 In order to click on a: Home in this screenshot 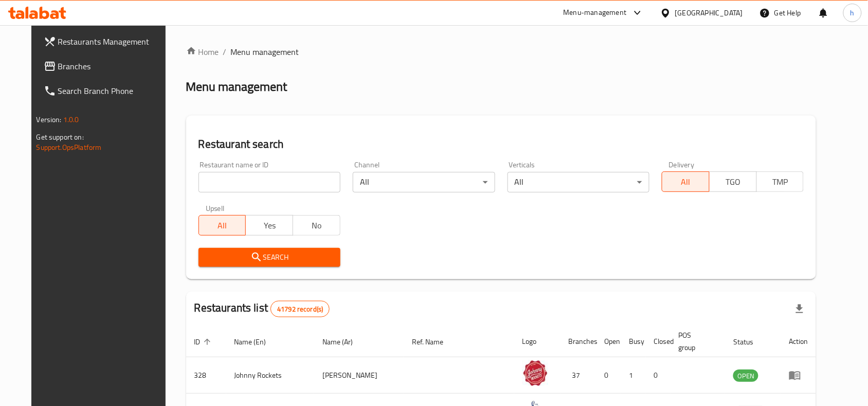, I will do `click(202, 52)`.